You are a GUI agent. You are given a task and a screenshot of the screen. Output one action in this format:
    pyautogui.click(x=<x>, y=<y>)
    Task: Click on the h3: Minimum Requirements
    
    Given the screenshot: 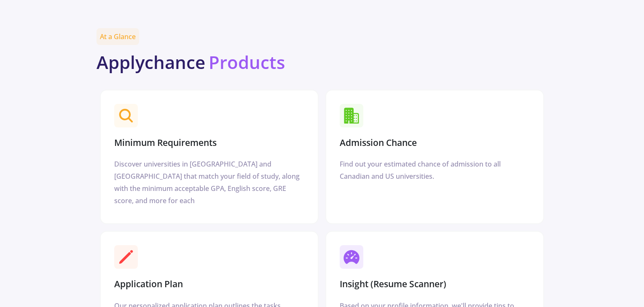 What is the action you would take?
    pyautogui.click(x=165, y=142)
    